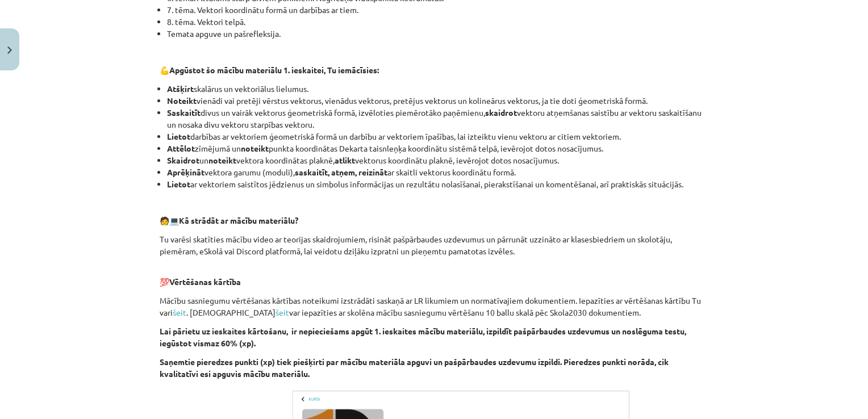 The width and height of the screenshot is (868, 419). Describe the element at coordinates (414, 367) in the screenshot. I see `strong: Saņemtie pieredzes punkti (xp) tiek piešķirti par mācību materiāla apguvi un pašpārbaudes uzdevum...` at that location.